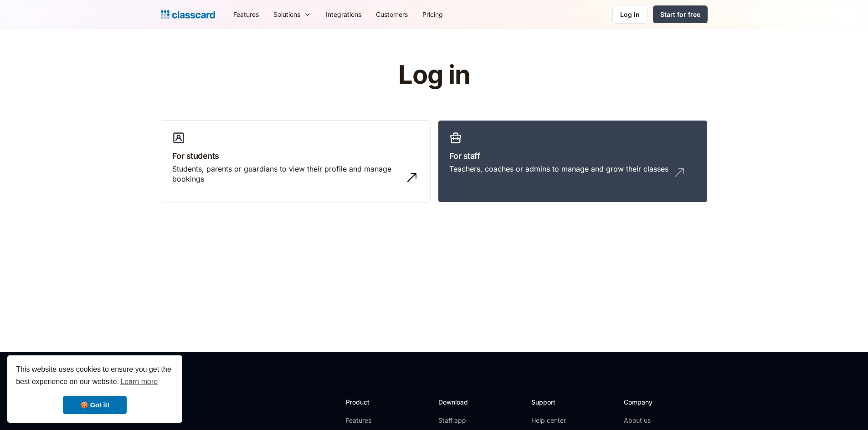  I want to click on h2: Download, so click(457, 402).